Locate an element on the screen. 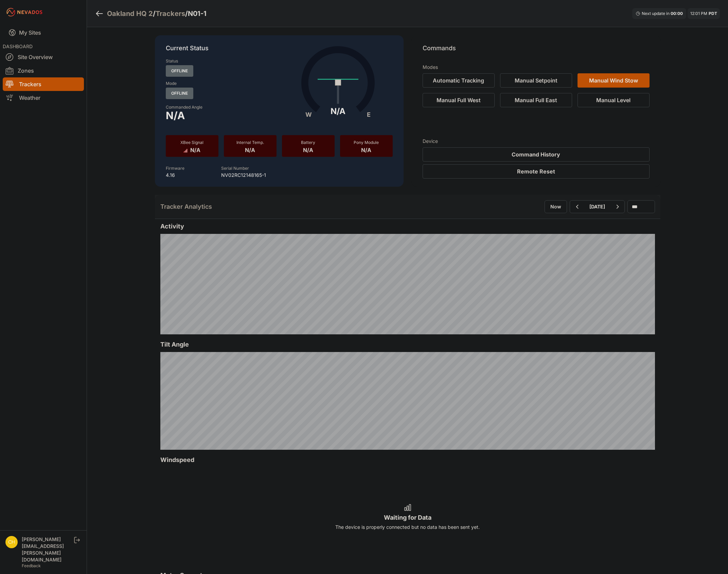 The height and width of the screenshot is (574, 728). div: Trackers is located at coordinates (170, 14).